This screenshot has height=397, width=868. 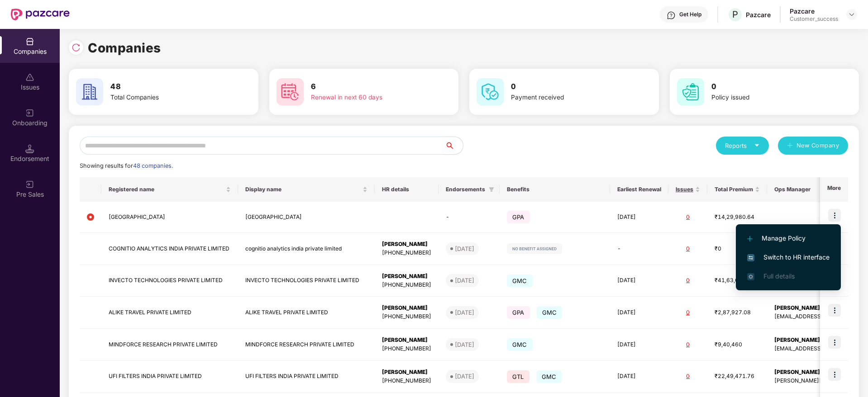 What do you see at coordinates (851, 14) in the screenshot?
I see `img: svg+xml;base64,PHN2ZyBpZD0iRHJvcGRvd24tMzJ4MzIiIHhtbG5zPSJodHRwOi8vd3d3LnczLm9yZy8yMDAwL3N2ZyIgd2...` at bounding box center [851, 14].